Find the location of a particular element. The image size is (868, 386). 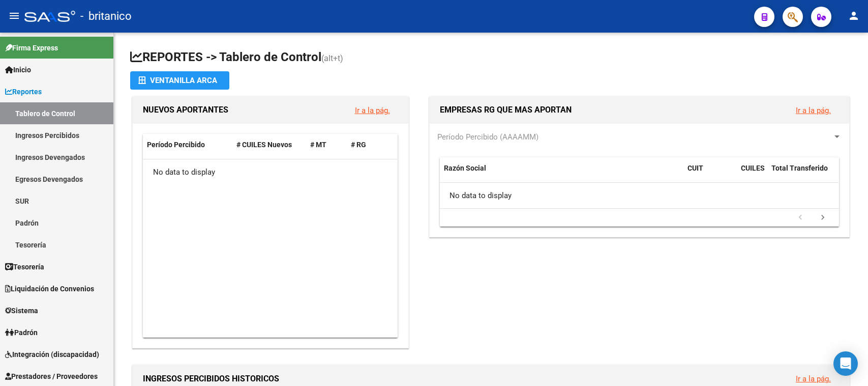

span: CUILES is located at coordinates (752, 168).